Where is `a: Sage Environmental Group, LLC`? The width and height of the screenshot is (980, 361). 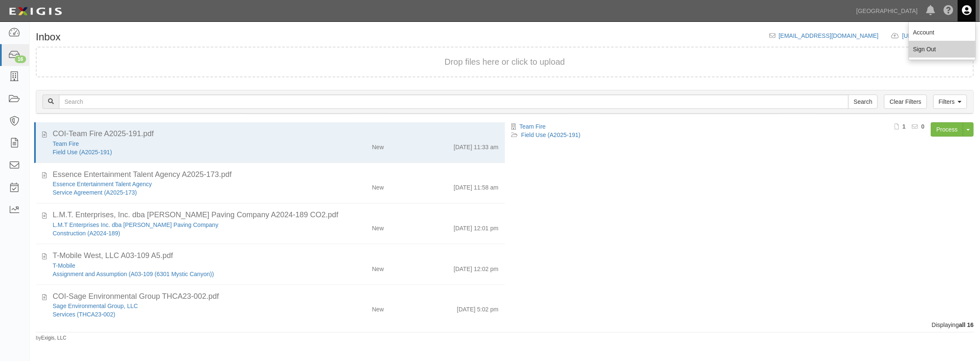 a: Sage Environmental Group, LLC is located at coordinates (95, 306).